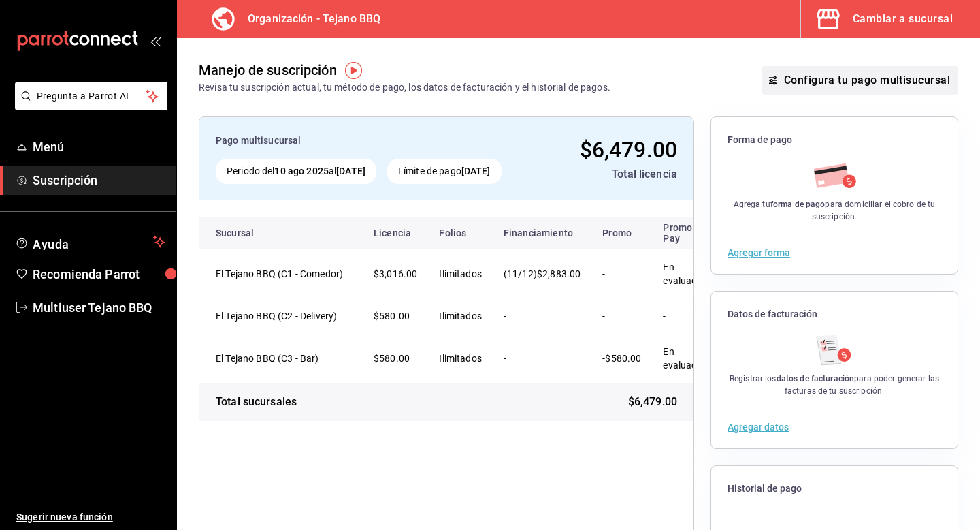 Image resolution: width=980 pixels, height=530 pixels. What do you see at coordinates (256, 402) in the screenshot?
I see `div: Total sucursales` at bounding box center [256, 402].